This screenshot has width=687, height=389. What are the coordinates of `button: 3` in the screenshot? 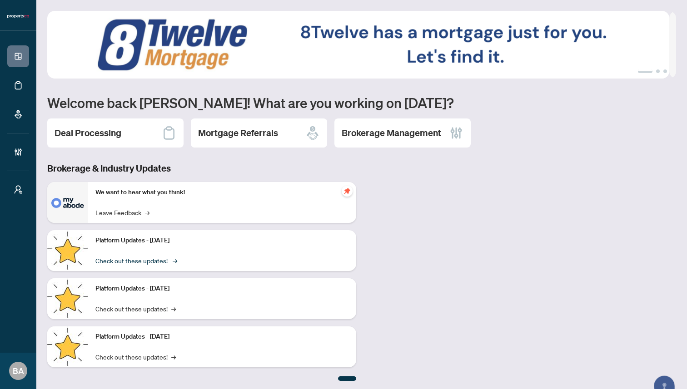 It's located at (665, 71).